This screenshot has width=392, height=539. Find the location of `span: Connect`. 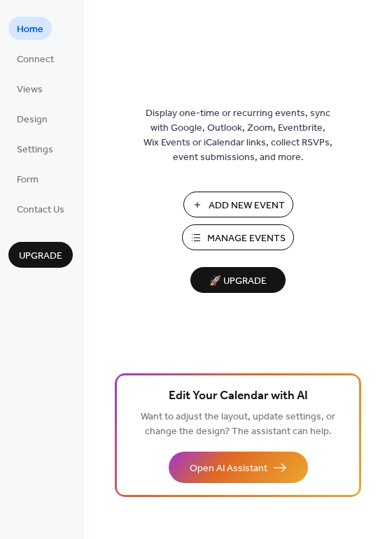

span: Connect is located at coordinates (35, 59).